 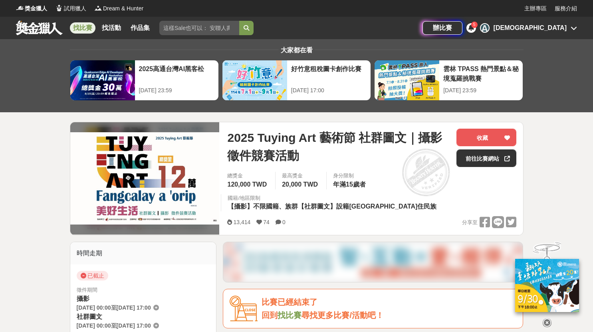 I want to click on span: 年滿15歲者, so click(x=349, y=184).